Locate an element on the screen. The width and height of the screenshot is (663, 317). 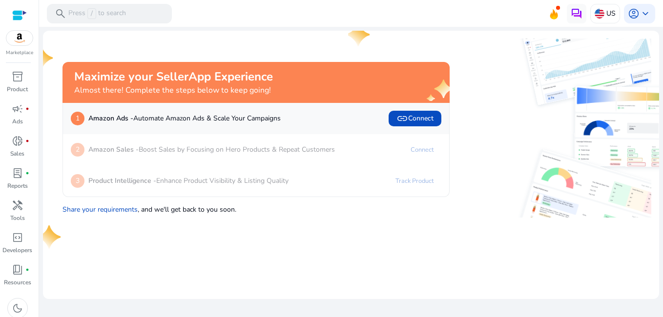
span: campaign is located at coordinates (18, 109).